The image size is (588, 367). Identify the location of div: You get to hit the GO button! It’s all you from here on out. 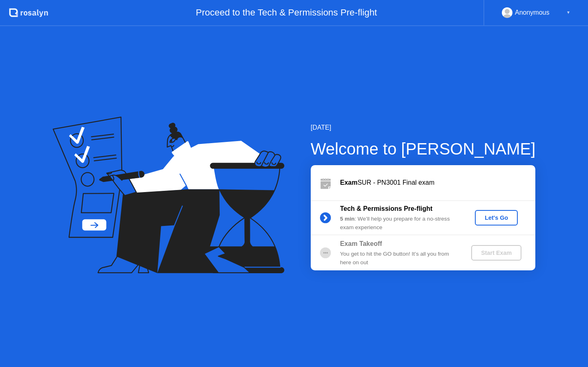
(399, 258).